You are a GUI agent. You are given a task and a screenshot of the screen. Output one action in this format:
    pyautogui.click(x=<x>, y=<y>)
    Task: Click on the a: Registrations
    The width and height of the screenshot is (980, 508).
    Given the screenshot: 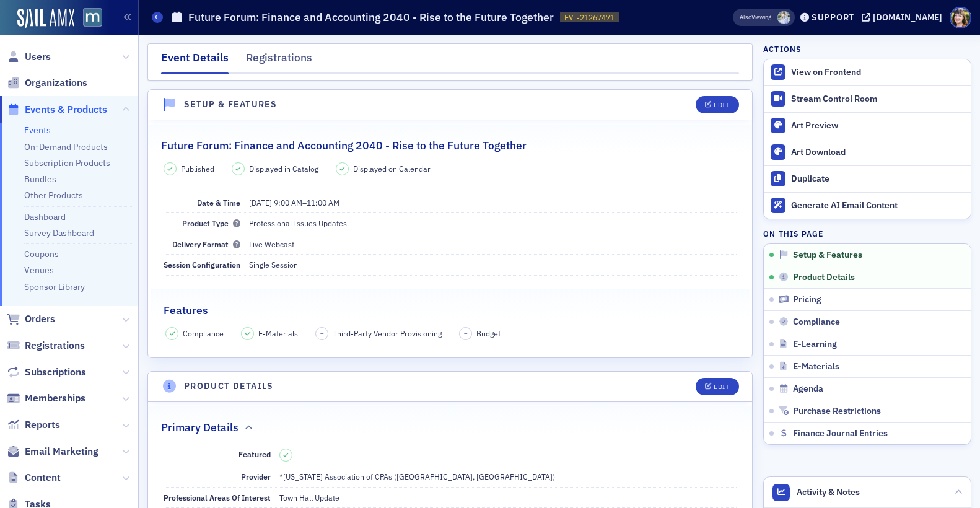 What is the action you would take?
    pyautogui.click(x=46, y=346)
    